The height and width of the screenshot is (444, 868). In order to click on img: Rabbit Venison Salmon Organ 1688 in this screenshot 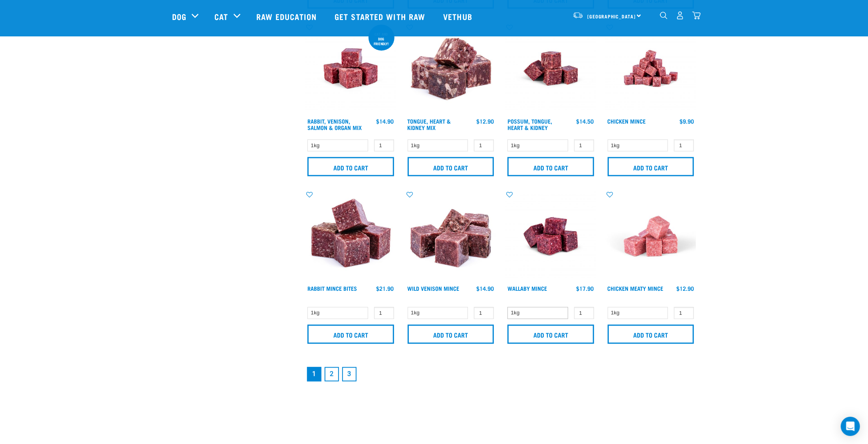, I will do `click(351, 69)`.